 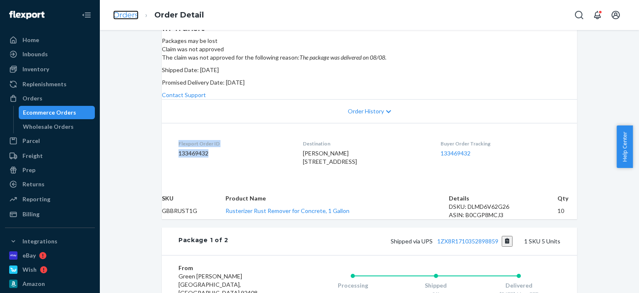 I want to click on div: Package 1 of 2, so click(x=204, y=241).